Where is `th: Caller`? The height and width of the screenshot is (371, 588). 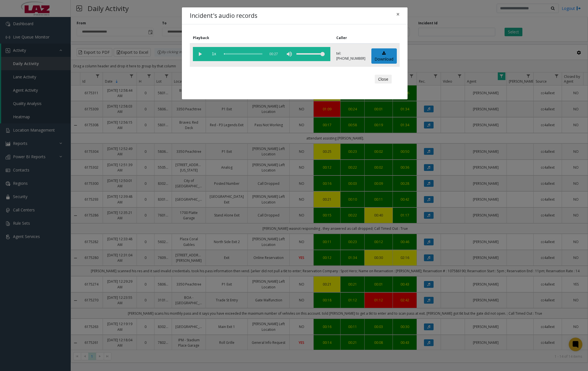 th: Caller is located at coordinates (351, 38).